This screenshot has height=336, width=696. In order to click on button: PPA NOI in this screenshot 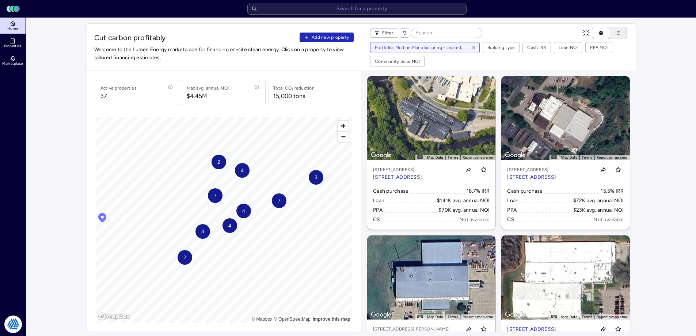, I will do `click(599, 48)`.